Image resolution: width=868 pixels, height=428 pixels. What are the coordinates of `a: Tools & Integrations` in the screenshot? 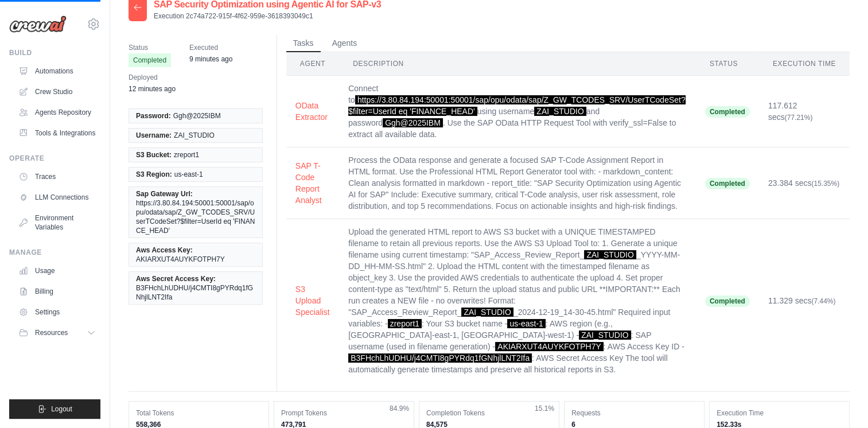 It's located at (57, 133).